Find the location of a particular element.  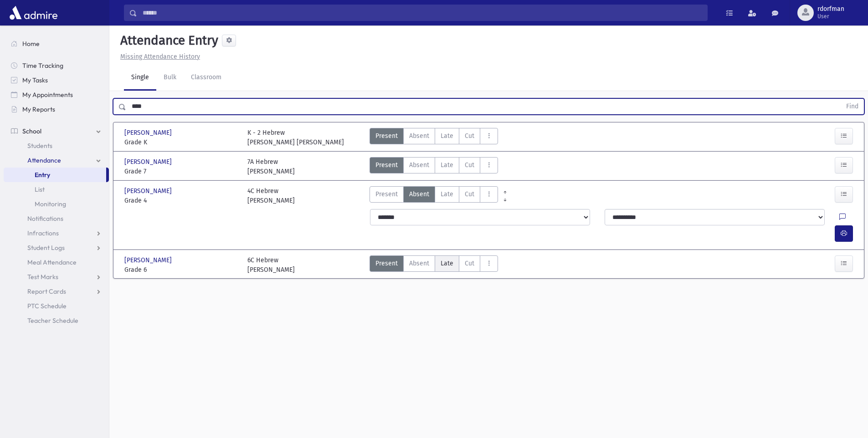

span: PTC Schedule is located at coordinates (47, 306).